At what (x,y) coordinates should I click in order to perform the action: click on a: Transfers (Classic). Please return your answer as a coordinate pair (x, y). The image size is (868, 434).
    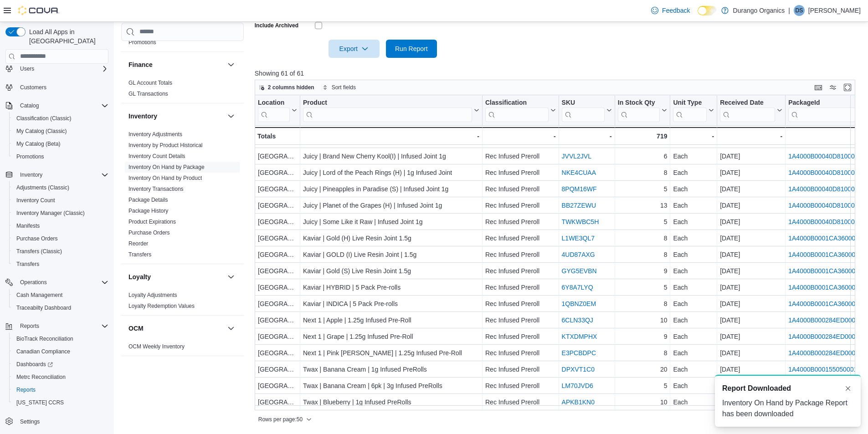
    Looking at the image, I should click on (39, 251).